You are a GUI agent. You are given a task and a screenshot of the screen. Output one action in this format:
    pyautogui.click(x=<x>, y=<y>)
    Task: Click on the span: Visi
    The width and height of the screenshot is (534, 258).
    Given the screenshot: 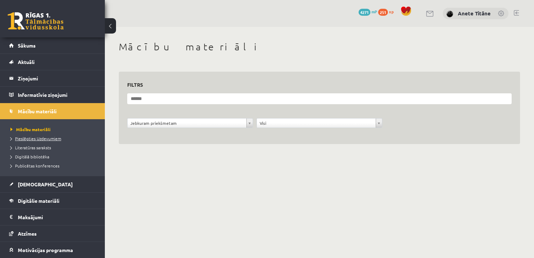 What is the action you would take?
    pyautogui.click(x=316, y=123)
    